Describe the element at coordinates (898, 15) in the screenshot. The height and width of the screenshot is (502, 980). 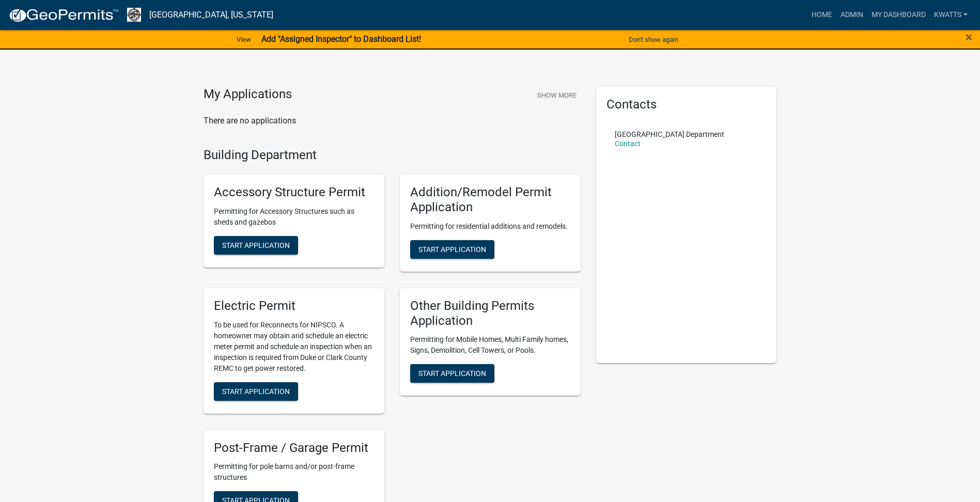
I see `a: My Dashboard` at that location.